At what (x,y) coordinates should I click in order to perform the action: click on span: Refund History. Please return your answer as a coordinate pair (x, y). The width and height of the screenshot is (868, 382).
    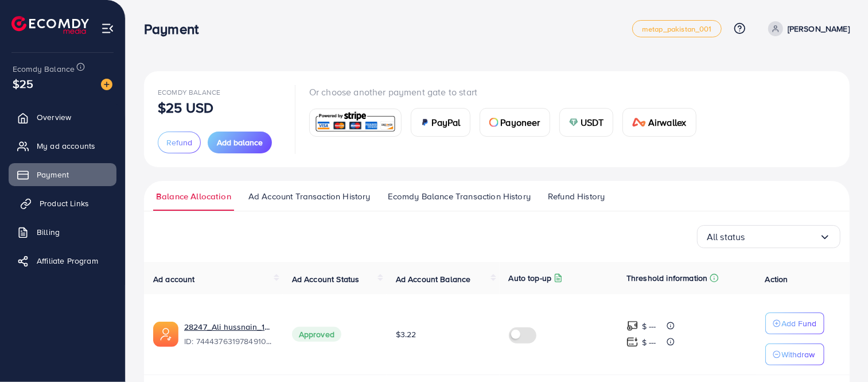
    Looking at the image, I should click on (576, 196).